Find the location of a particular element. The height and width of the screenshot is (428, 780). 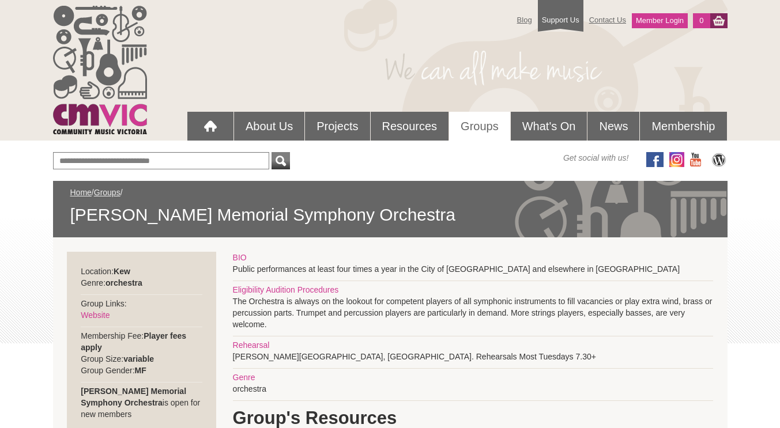

a: Member Login is located at coordinates (660, 21).